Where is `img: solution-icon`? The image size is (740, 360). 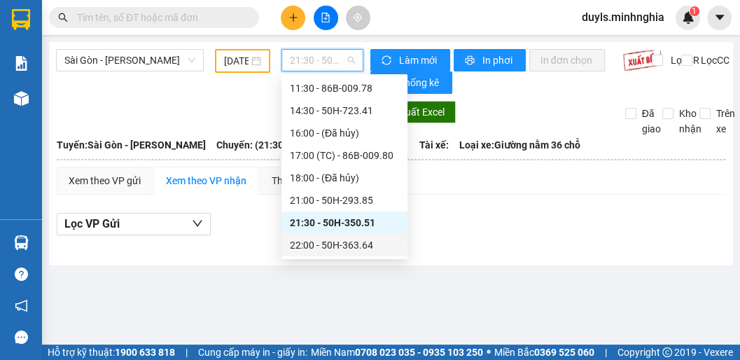 img: solution-icon is located at coordinates (21, 63).